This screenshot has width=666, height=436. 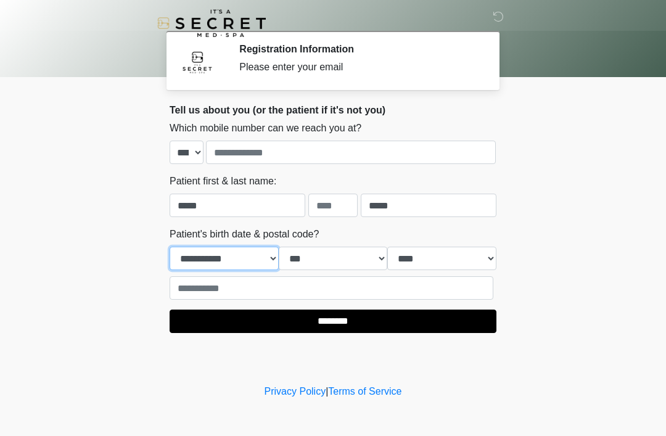 What do you see at coordinates (358, 49) in the screenshot?
I see `h2: Registration Information` at bounding box center [358, 49].